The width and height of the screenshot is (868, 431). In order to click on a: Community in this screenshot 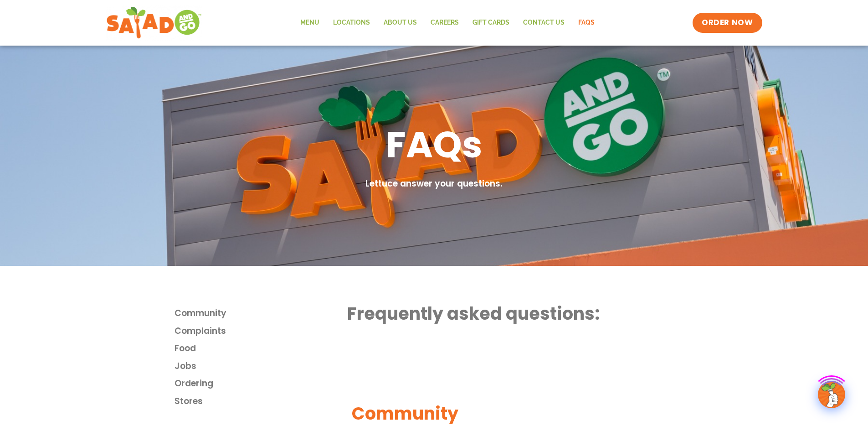, I will do `click(261, 313)`.